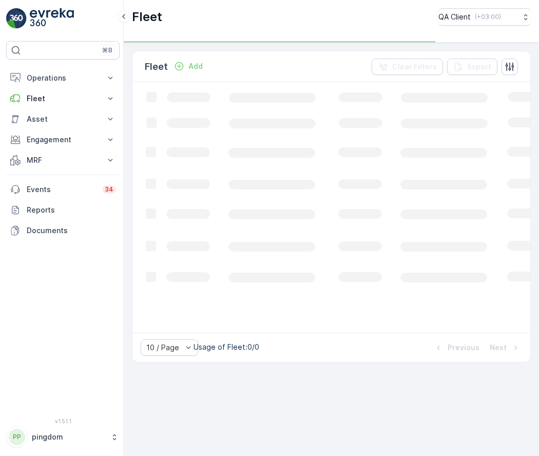  What do you see at coordinates (17, 437) in the screenshot?
I see `div: PP` at bounding box center [17, 437].